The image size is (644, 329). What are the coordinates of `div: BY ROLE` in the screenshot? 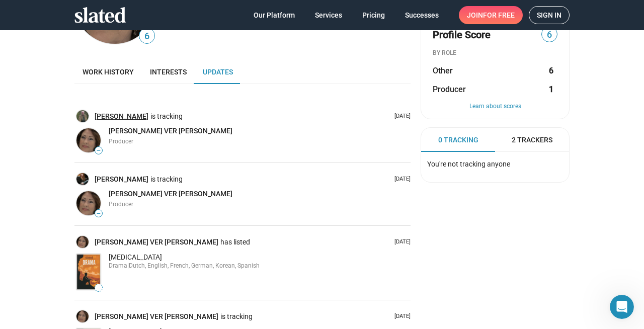 It's located at (495, 54).